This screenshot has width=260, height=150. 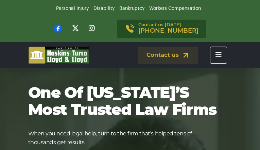 What do you see at coordinates (72, 8) in the screenshot?
I see `a: Personal Injury` at bounding box center [72, 8].